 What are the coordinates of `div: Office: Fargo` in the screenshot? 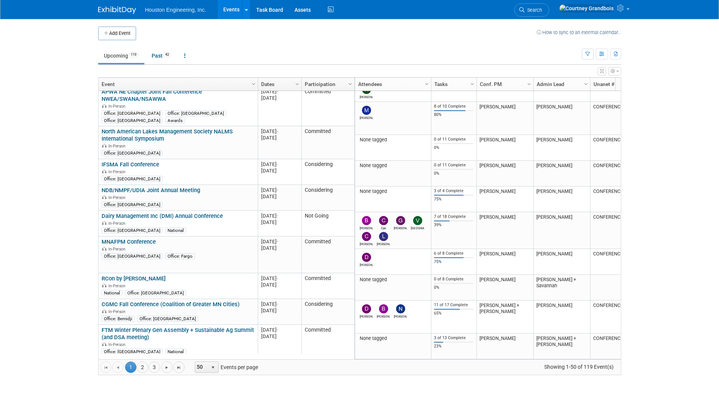 It's located at (180, 256).